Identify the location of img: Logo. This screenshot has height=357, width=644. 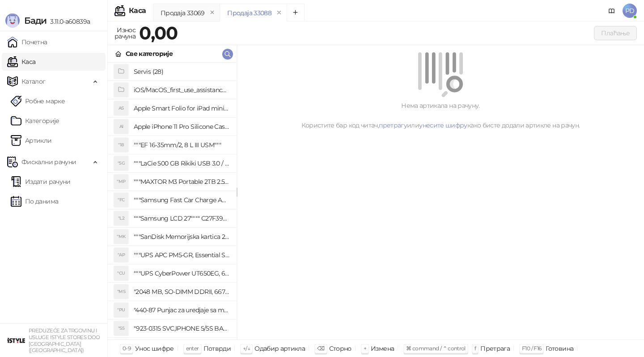
(12, 20).